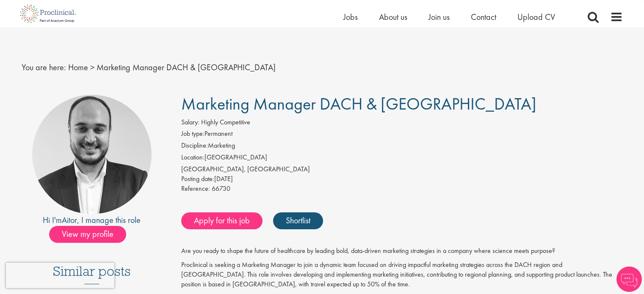 The width and height of the screenshot is (644, 294). Describe the element at coordinates (393, 17) in the screenshot. I see `a: About us` at that location.